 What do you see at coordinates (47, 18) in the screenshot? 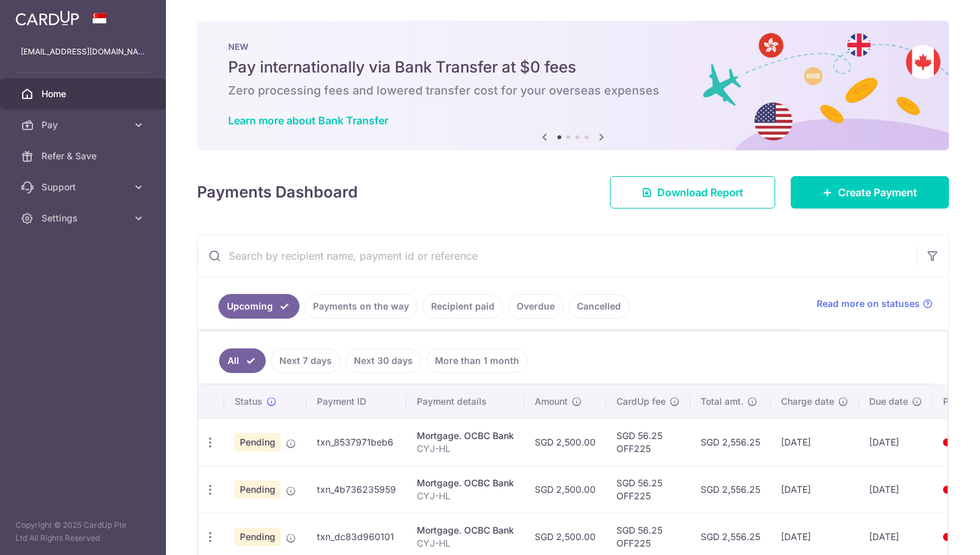
I see `img: CardUp` at bounding box center [47, 18].